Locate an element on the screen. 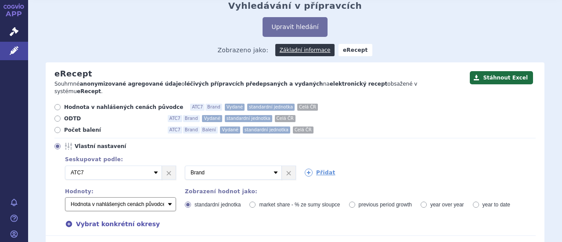 The height and width of the screenshot is (242, 562). div: Hodnoty: is located at coordinates (120, 191).